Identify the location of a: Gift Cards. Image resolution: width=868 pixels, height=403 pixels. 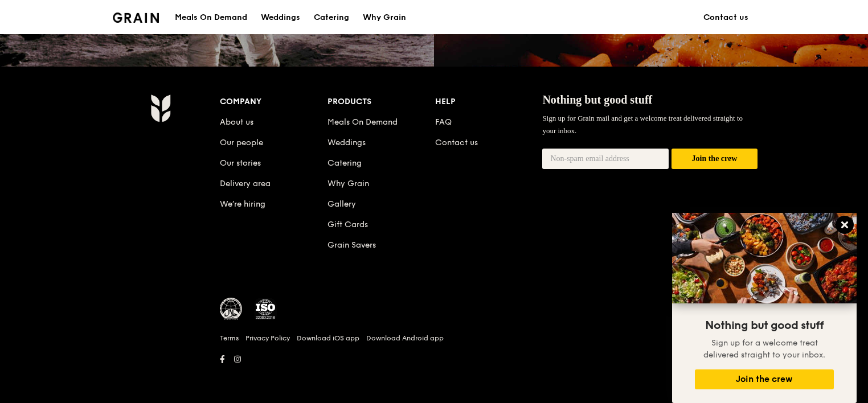
(348, 224).